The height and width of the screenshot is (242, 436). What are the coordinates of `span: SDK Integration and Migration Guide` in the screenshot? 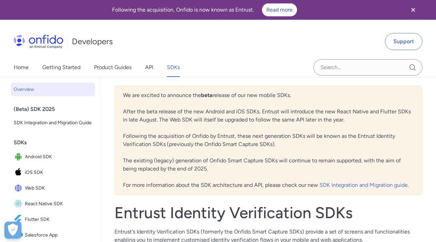 It's located at (53, 123).